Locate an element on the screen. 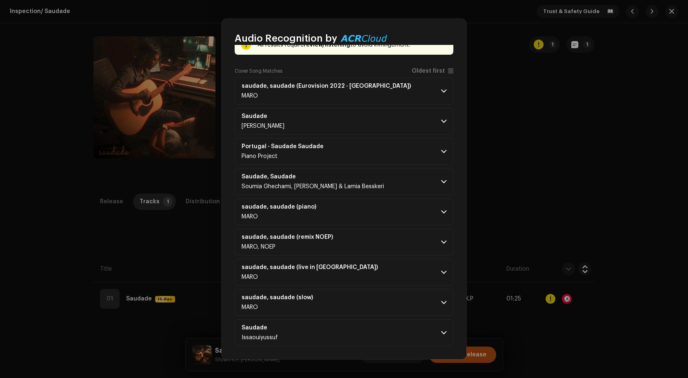 This screenshot has height=378, width=688. strong: Portugal - Saudade Saudade is located at coordinates (282, 146).